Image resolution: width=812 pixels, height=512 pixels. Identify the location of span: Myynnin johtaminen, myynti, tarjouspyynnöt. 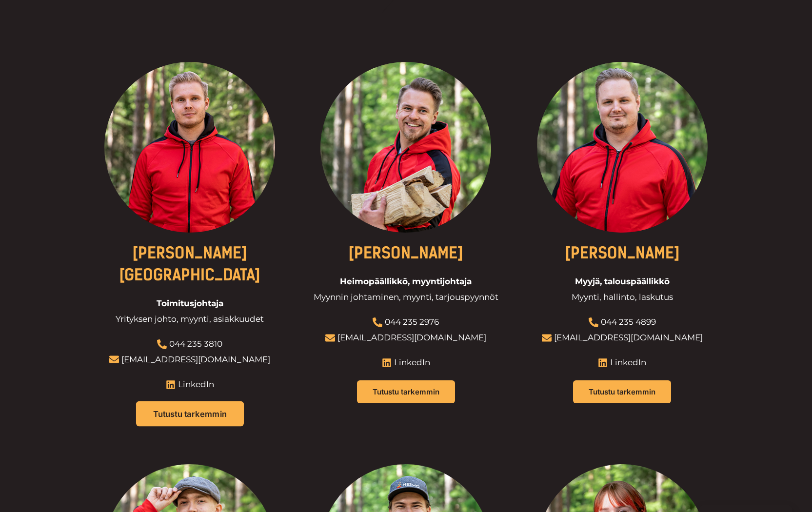
(406, 298).